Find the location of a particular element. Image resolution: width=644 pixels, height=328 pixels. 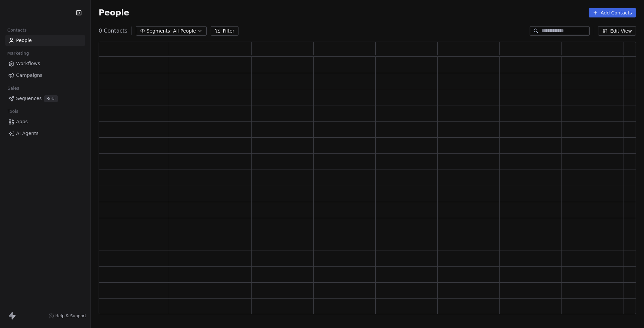

span: Tools is located at coordinates (13, 111).